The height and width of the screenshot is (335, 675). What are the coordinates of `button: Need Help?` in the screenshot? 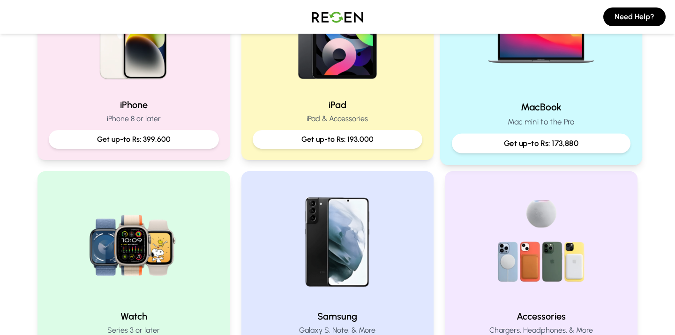 It's located at (634, 17).